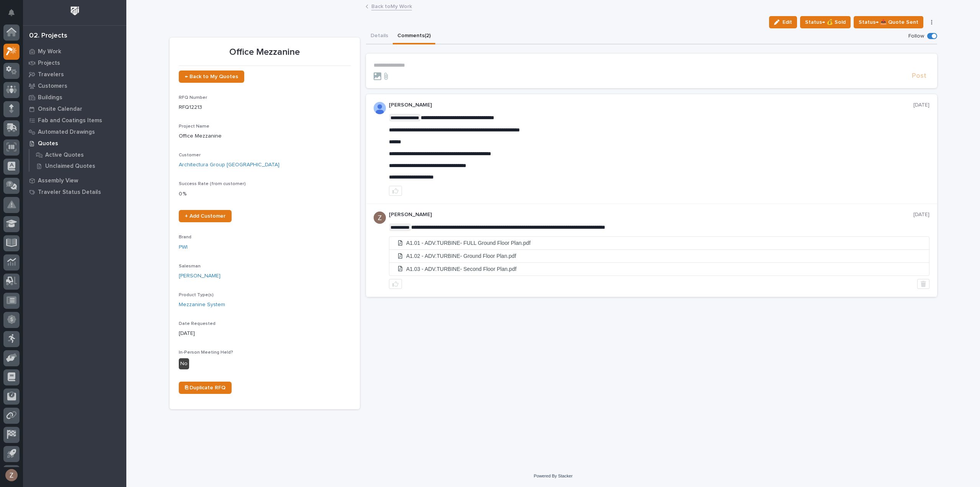 The height and width of the screenshot is (487, 980). Describe the element at coordinates (69, 192) in the screenshot. I see `p: Traveler Status Details` at that location.